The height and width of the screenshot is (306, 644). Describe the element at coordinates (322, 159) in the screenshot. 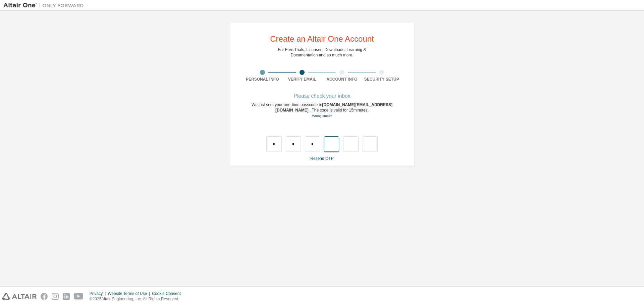

I see `a: Resend OTP` at that location.